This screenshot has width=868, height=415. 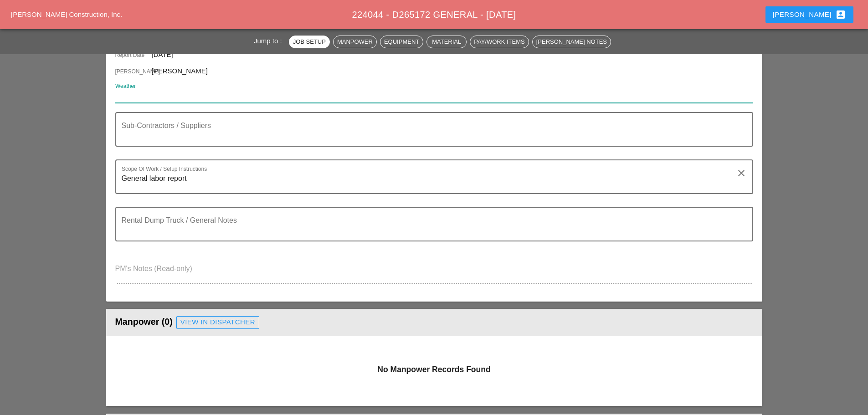 What do you see at coordinates (309, 42) in the screenshot?
I see `button: Job Setup` at bounding box center [309, 42].